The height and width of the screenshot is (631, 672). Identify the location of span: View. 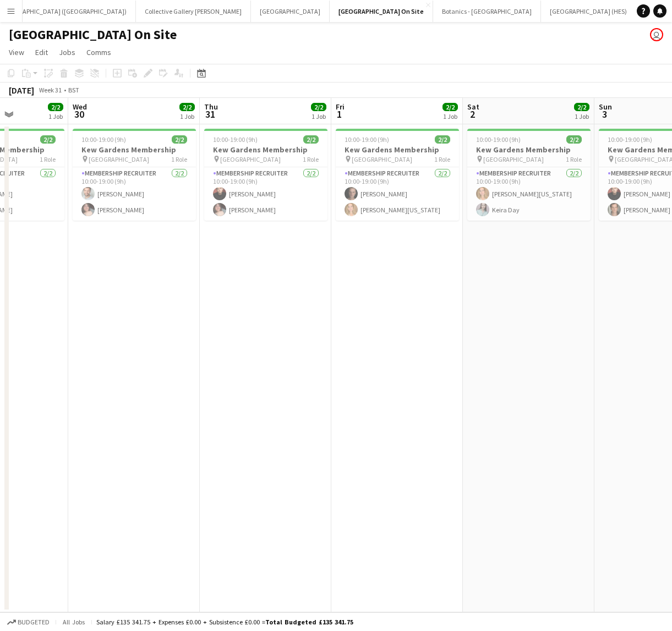
(16, 52).